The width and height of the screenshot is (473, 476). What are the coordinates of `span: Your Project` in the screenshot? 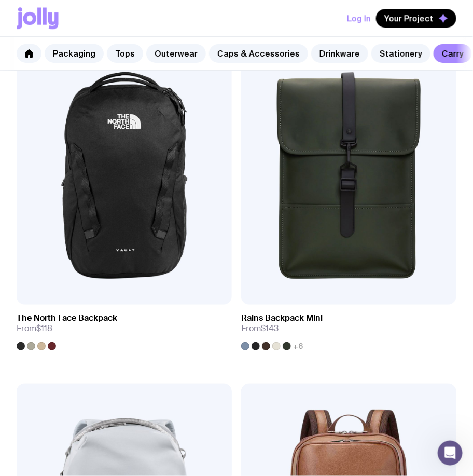 It's located at (408, 18).